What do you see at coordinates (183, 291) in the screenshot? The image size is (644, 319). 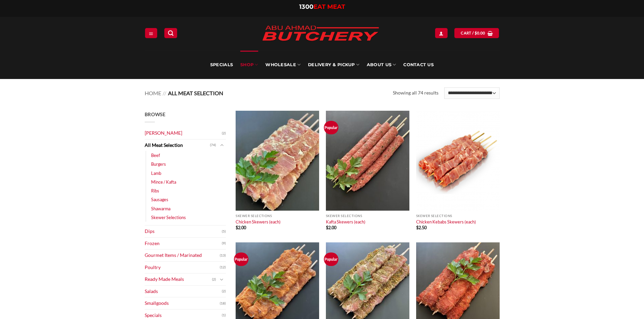 I see `a: Salads` at bounding box center [183, 291].